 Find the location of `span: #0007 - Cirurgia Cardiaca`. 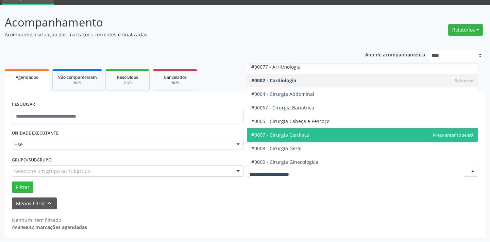

span: #0007 - Cirurgia Cardiaca is located at coordinates (280, 135).